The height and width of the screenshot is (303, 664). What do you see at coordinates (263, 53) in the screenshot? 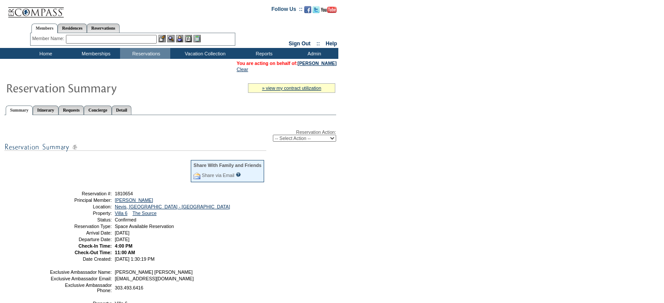
I see `td: Reports` at bounding box center [263, 53].